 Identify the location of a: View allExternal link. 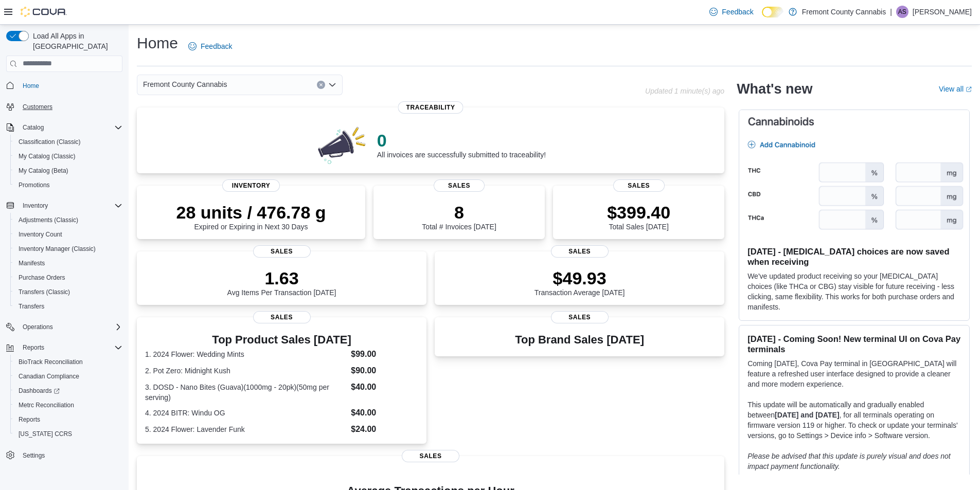
(956, 89).